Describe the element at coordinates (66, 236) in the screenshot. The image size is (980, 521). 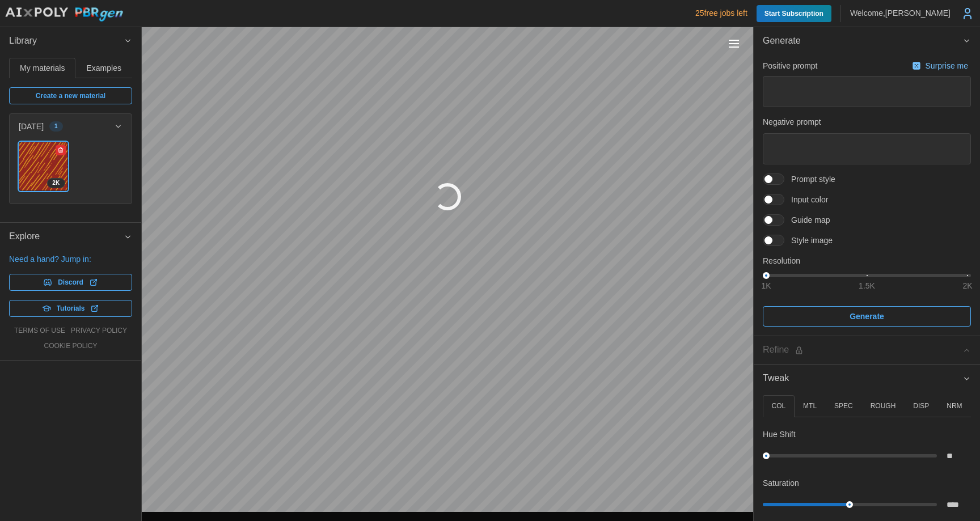
I see `span: Explore` at that location.